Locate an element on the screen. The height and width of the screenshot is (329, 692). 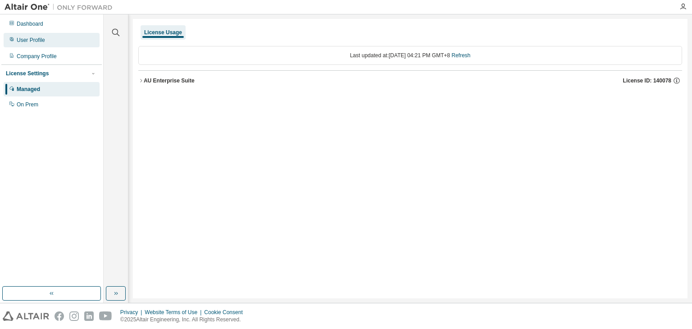
div: User Profile is located at coordinates (31, 40).